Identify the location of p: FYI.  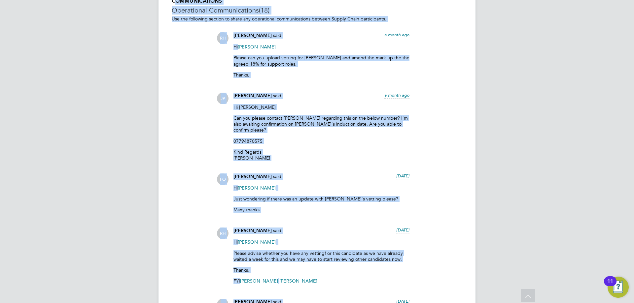
(321, 281).